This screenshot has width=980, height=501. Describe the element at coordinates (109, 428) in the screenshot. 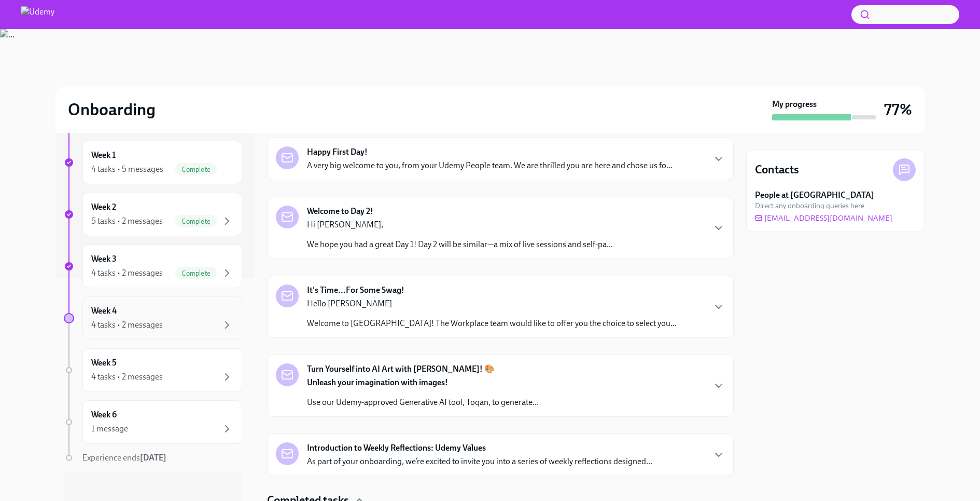

I see `div: 1 message` at that location.